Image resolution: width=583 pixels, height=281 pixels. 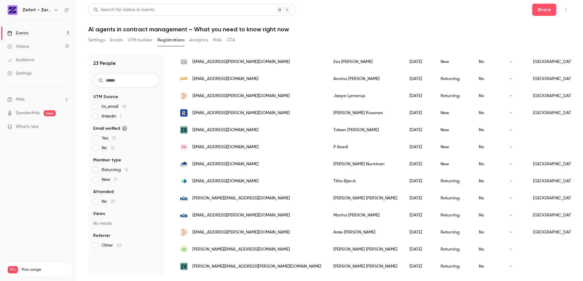 I want to click on span: 13, so click(x=114, y=138).